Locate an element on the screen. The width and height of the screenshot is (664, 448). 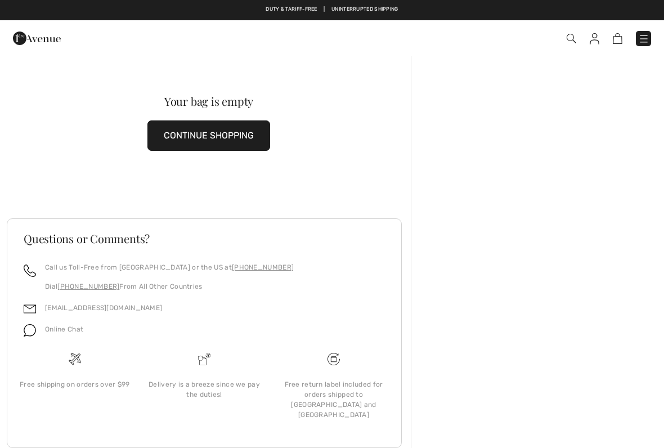
div: Delivery is a breeze since we pay the duties! is located at coordinates (204, 389).